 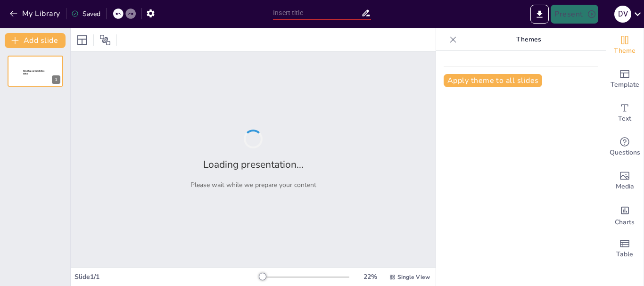 I want to click on span: Text, so click(x=624, y=119).